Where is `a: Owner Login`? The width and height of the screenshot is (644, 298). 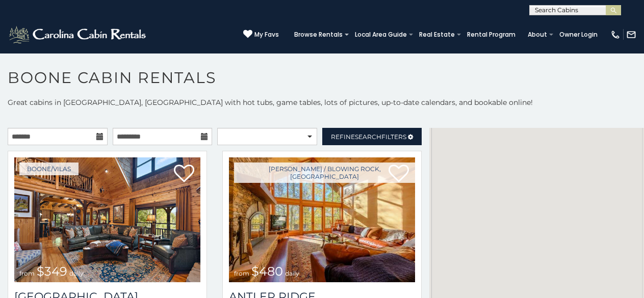 a: Owner Login is located at coordinates (578, 35).